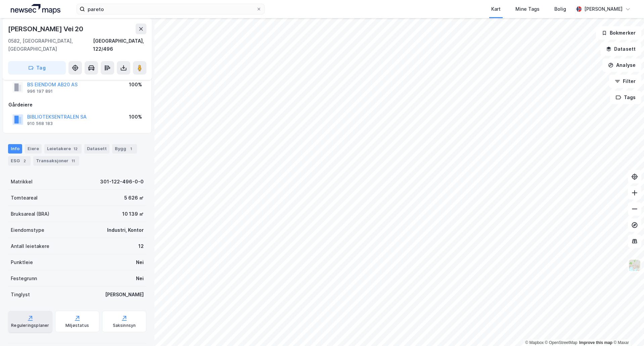  Describe the element at coordinates (24, 198) in the screenshot. I see `div: Tomteareal` at that location.